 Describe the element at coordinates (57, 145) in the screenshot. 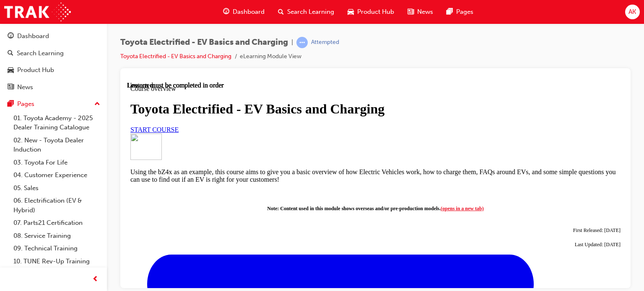

I see `a: 02. New - Toyota Dealer Induction` at that location.